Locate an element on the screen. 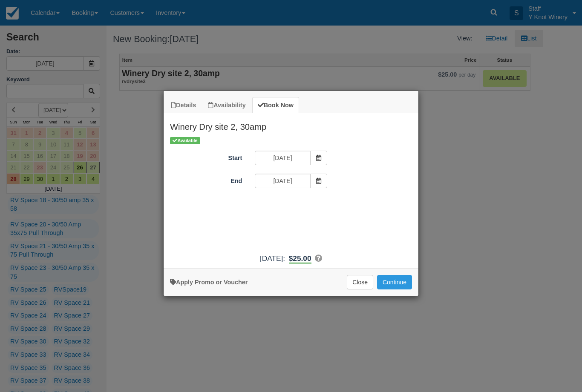 Image resolution: width=582 pixels, height=392 pixels. span: Available is located at coordinates (185, 140).